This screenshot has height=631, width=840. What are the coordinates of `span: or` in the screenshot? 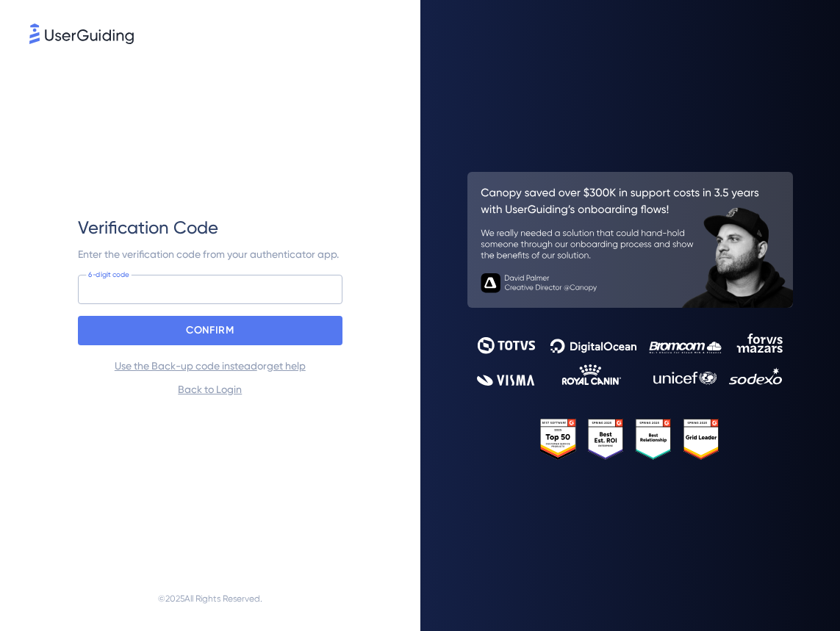 It's located at (210, 366).